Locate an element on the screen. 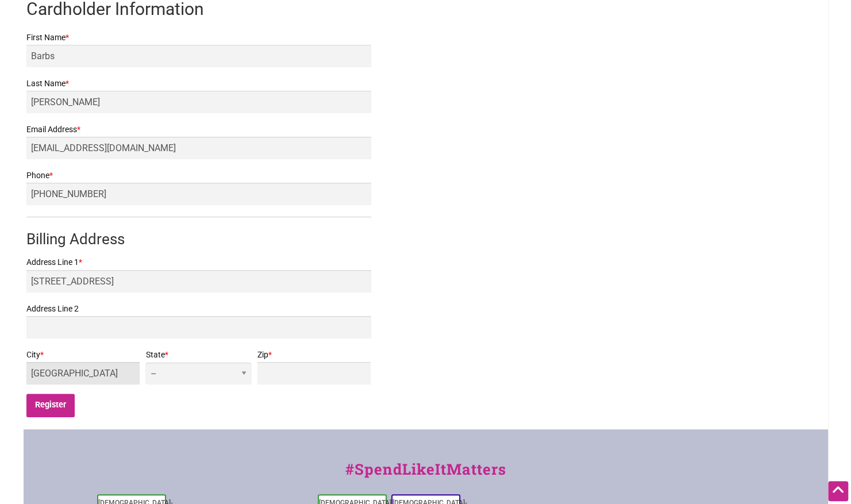  h3: Billing Address is located at coordinates (199, 239).